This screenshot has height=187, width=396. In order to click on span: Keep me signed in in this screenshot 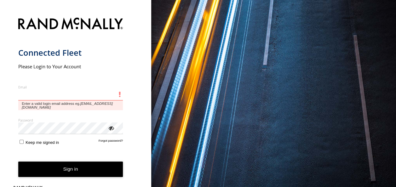, I will do `click(42, 142)`.